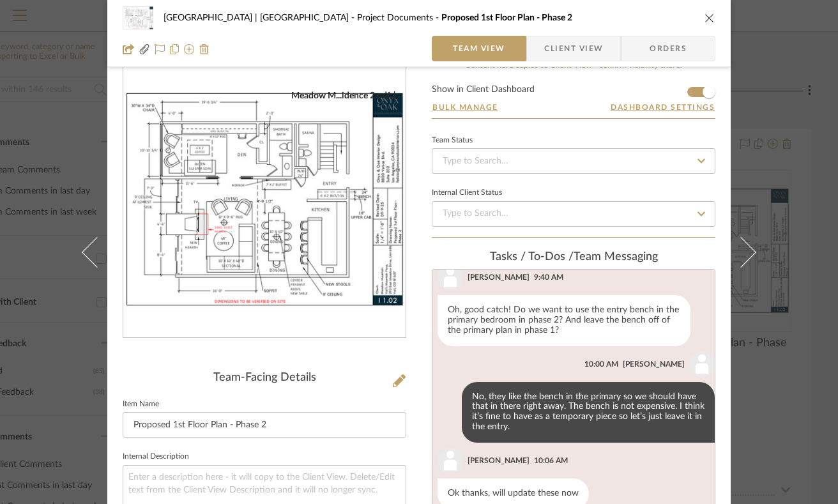 The image size is (838, 504). Describe the element at coordinates (264, 378) in the screenshot. I see `div: Team-Facing Details` at that location.